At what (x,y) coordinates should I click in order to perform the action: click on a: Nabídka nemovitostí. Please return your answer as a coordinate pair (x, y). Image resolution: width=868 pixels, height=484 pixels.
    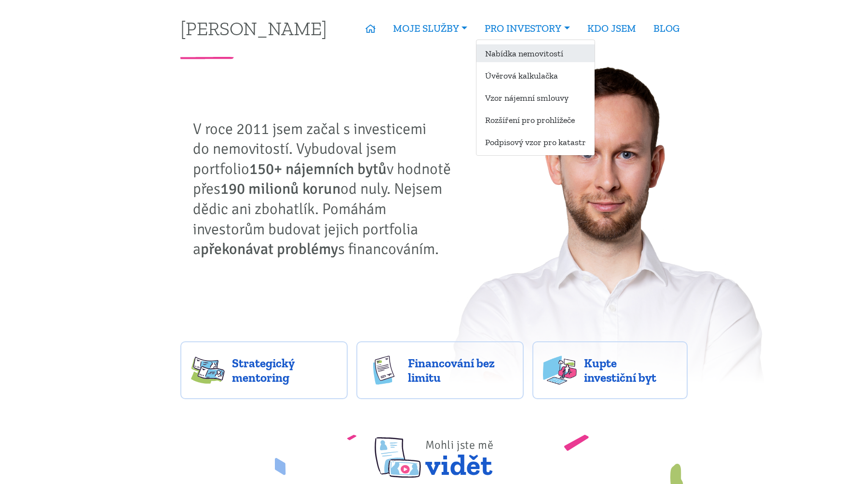
    Looking at the image, I should click on (535, 53).